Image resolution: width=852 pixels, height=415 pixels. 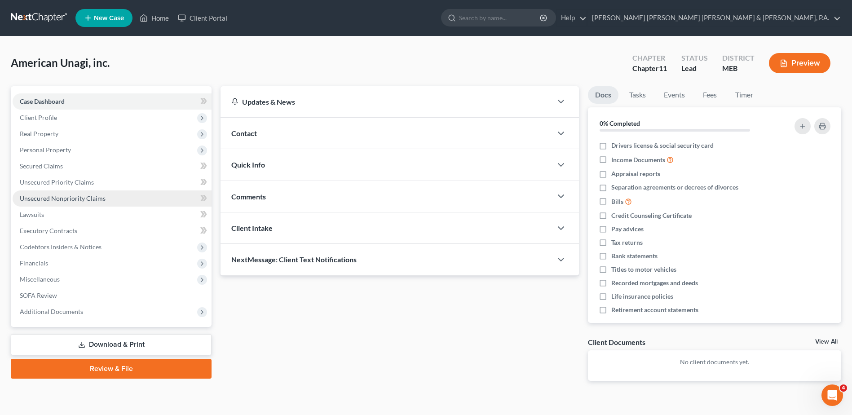 I want to click on div: District, so click(x=739, y=58).